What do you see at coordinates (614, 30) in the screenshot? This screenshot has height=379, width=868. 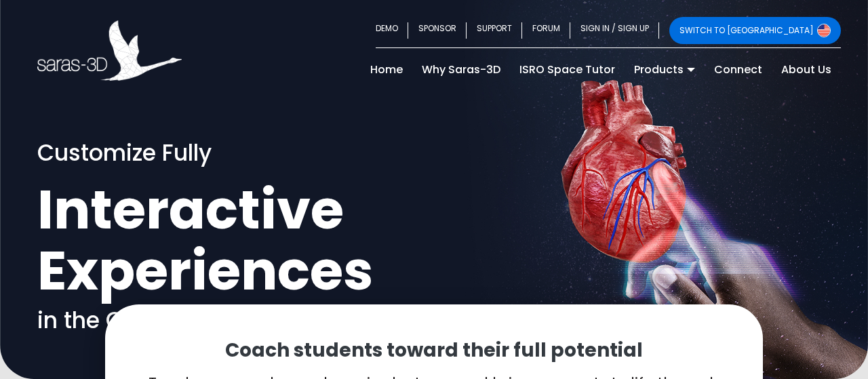 I see `a: SIGN IN / SIGN UP` at bounding box center [614, 30].